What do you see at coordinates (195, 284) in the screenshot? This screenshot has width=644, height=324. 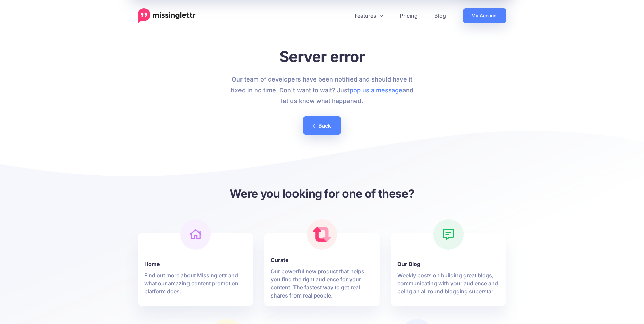 I see `p: Find out more about Missinglettr and what our amazing content promotion platform does.` at bounding box center [195, 284].